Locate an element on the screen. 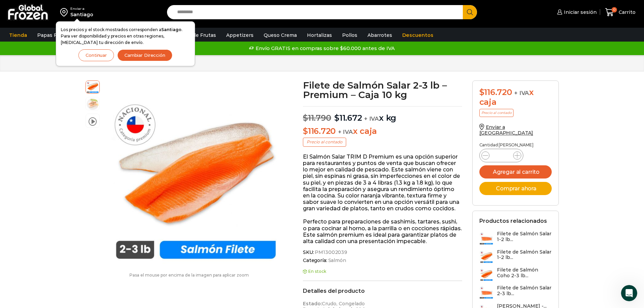  strong: Estado: is located at coordinates (312, 304).